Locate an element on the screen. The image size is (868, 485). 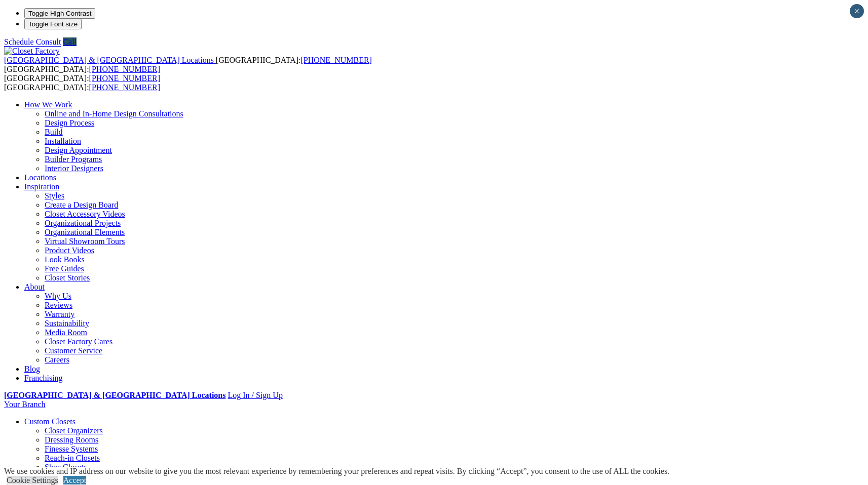
a: Closet Organizers is located at coordinates (73, 431).